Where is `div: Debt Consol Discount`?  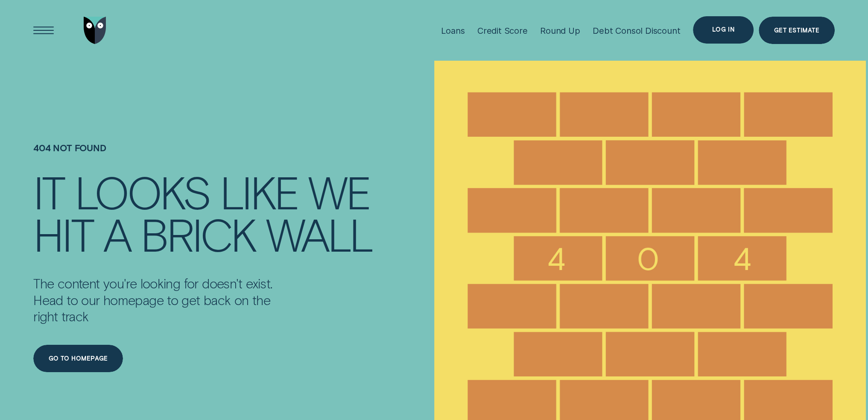
div: Debt Consol Discount is located at coordinates (636, 30).